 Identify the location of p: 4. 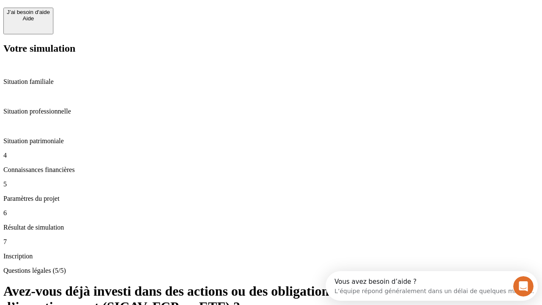
(271, 155).